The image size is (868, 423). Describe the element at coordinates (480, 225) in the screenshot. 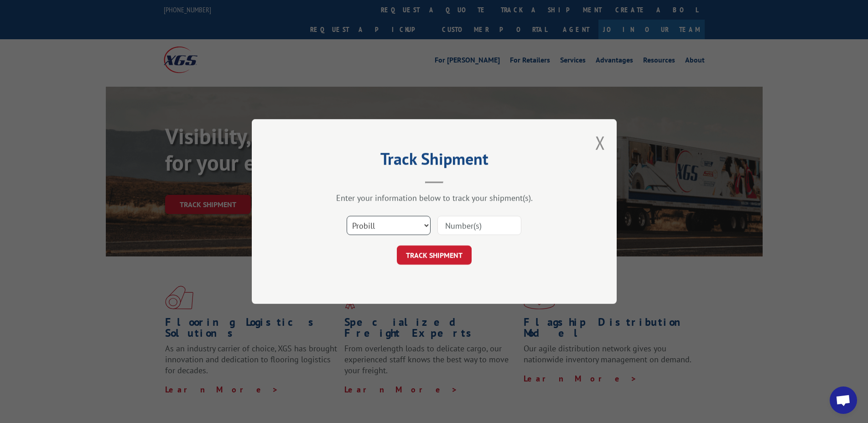

I see `input: Number(s)` at that location.